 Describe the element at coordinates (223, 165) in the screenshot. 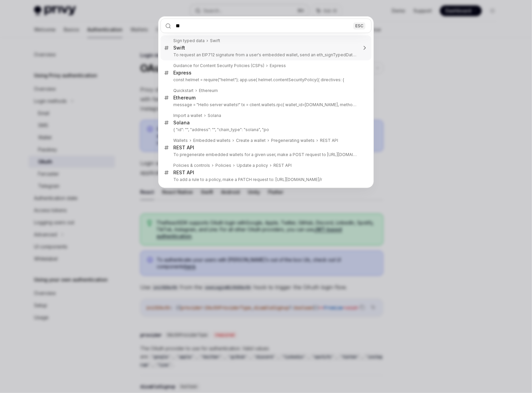

I see `div: Policies` at that location.